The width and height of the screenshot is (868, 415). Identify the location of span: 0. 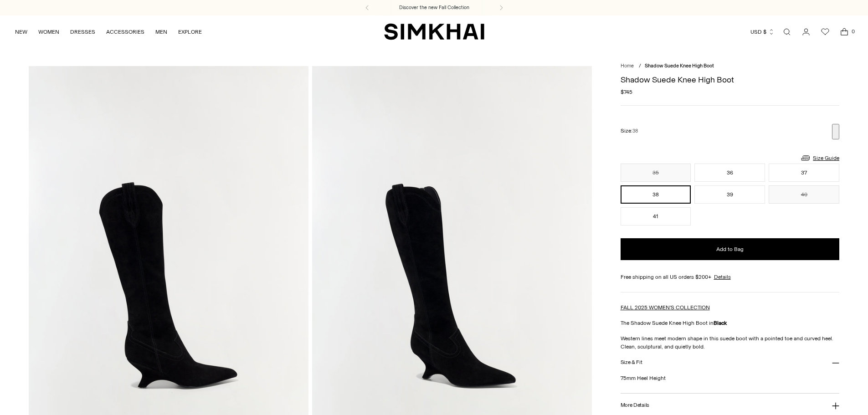
(854, 31).